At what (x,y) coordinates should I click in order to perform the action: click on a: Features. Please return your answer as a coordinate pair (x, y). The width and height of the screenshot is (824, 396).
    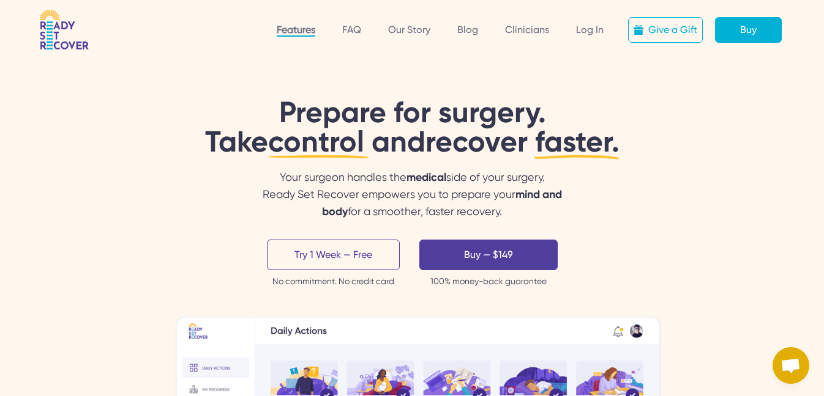
    Looking at the image, I should click on (296, 30).